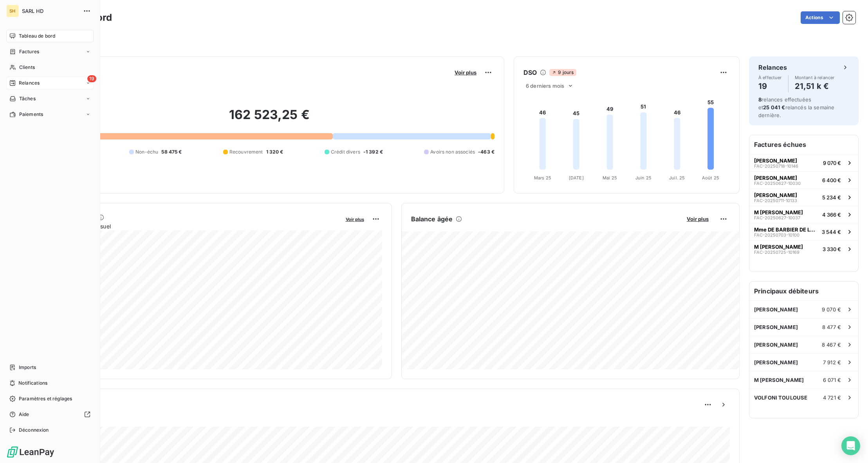 This screenshot has height=463, width=868. I want to click on a: Paiements, so click(50, 114).